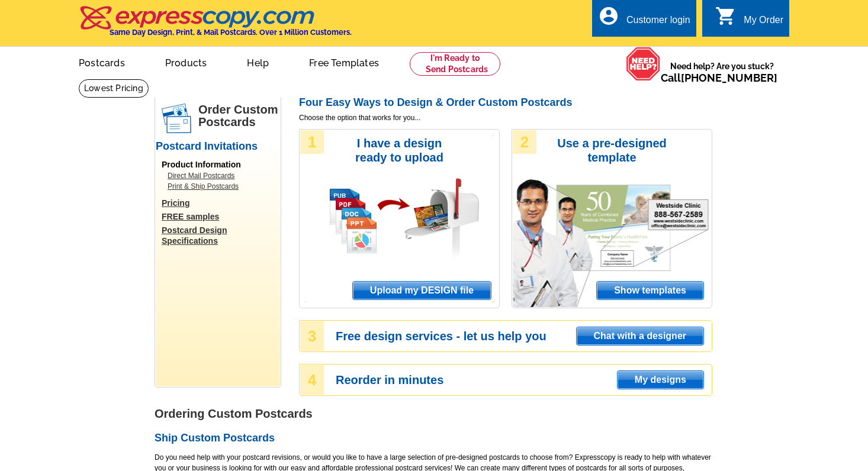  Describe the element at coordinates (525, 142) in the screenshot. I see `div: 2` at that location.